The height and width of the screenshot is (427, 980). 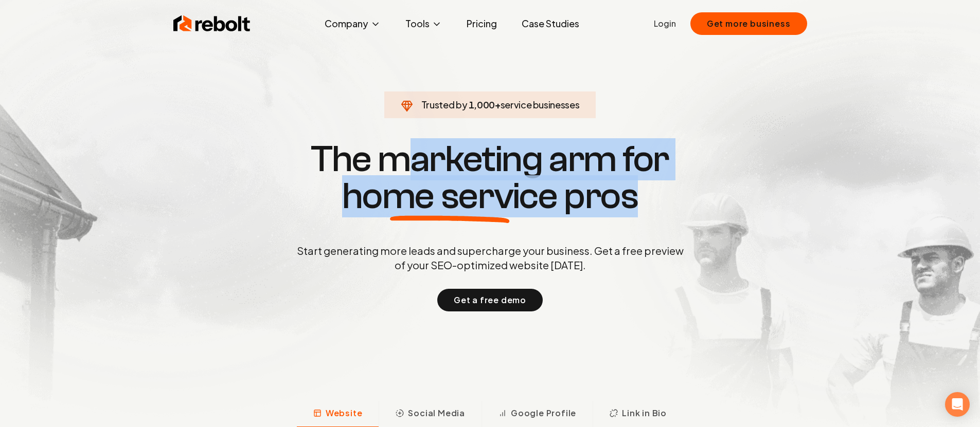 What do you see at coordinates (482, 23) in the screenshot?
I see `a: Pricing` at bounding box center [482, 23].